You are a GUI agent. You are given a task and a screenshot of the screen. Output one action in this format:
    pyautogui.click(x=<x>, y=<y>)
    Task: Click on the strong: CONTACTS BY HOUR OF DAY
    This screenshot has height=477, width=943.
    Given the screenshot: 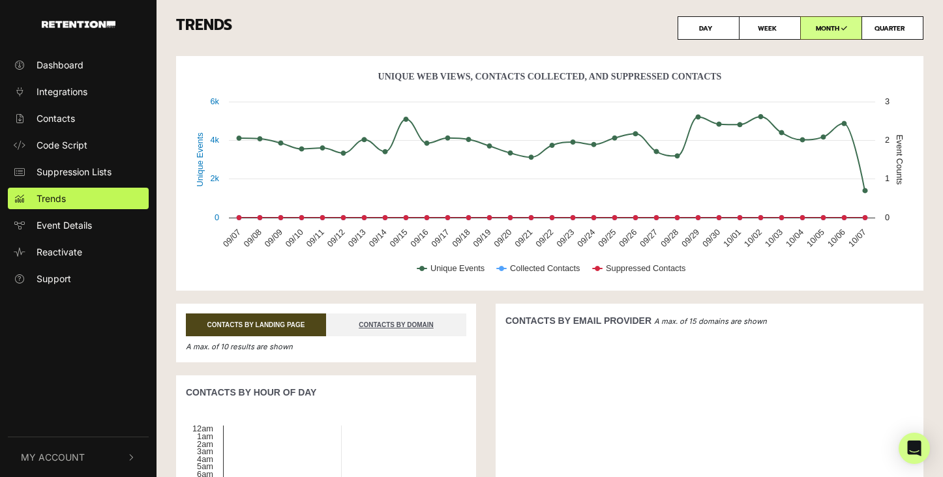 What is the action you would take?
    pyautogui.click(x=251, y=393)
    